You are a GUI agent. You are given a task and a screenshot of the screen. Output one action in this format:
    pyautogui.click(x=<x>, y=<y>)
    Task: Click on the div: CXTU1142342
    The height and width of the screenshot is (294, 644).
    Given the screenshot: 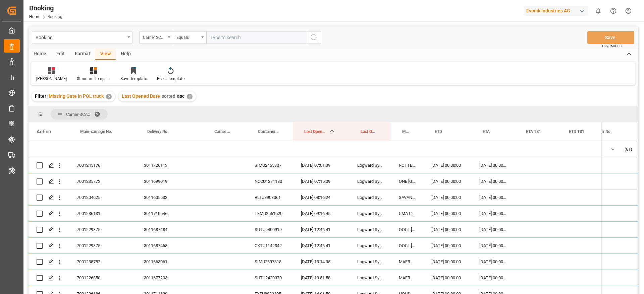 What is the action you would take?
    pyautogui.click(x=270, y=246)
    